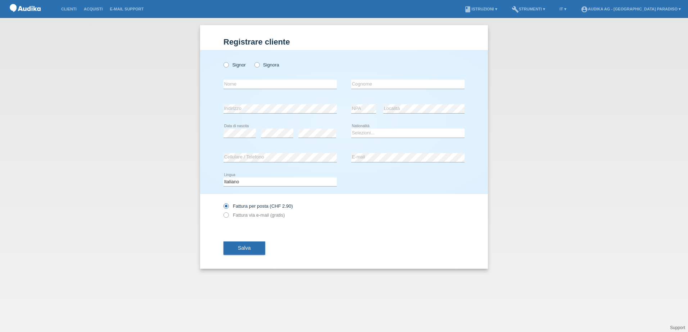 The width and height of the screenshot is (688, 332). Describe the element at coordinates (226, 217) in the screenshot. I see `input: Fattura via e-mail (gratis)` at that location.